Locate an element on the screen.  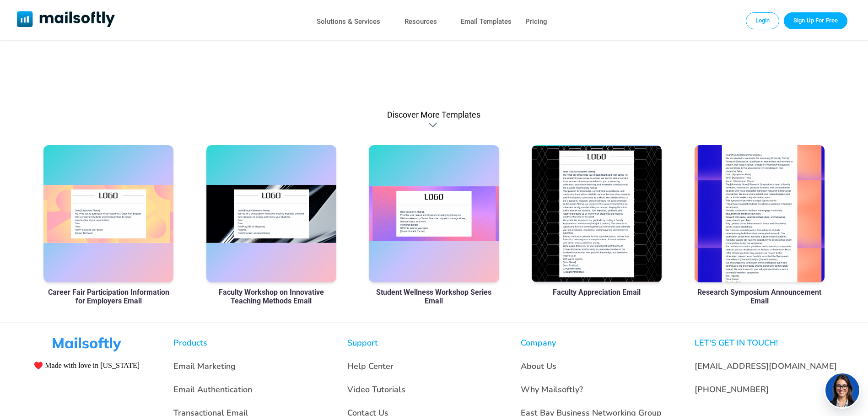
a: Video Tutorials is located at coordinates (376, 389).